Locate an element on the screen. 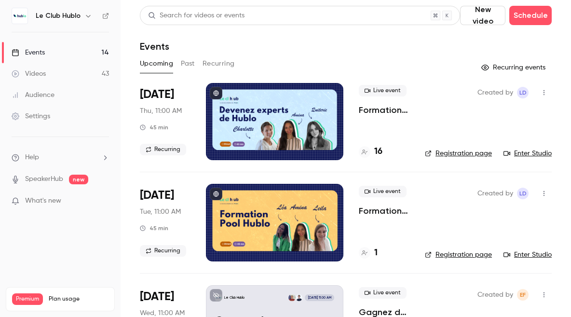 This screenshot has height=317, width=571. img: Victor Leroux is located at coordinates (292, 298).